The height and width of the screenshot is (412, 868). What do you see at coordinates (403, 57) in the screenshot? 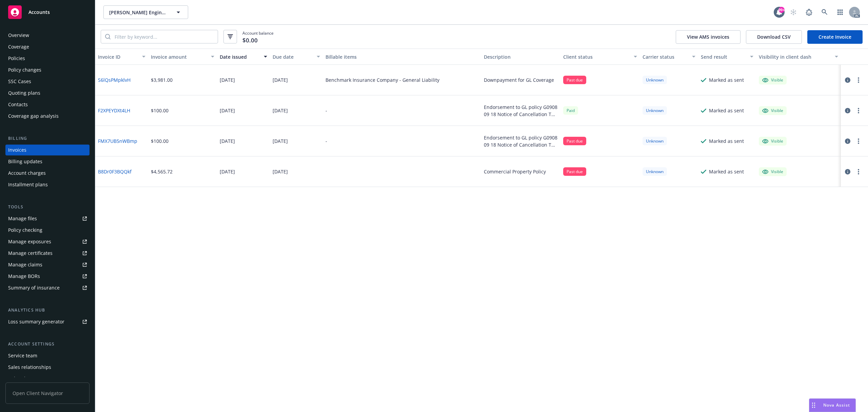
I see `div: Billable items` at bounding box center [403, 57].